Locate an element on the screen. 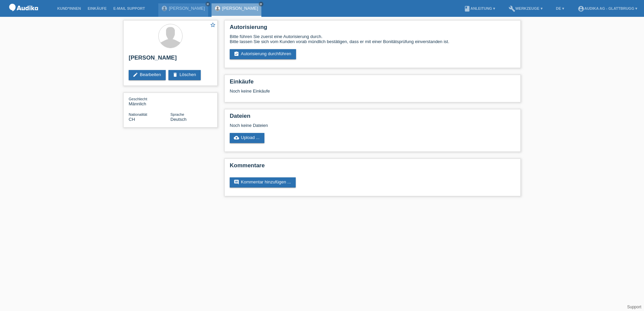  a: commentKommentar hinzufügen ... is located at coordinates (262, 183).